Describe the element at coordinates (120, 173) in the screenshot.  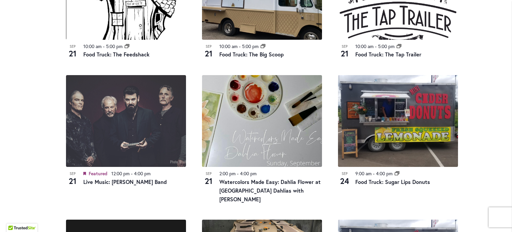
I see `time: 12:00 pm` at that location.